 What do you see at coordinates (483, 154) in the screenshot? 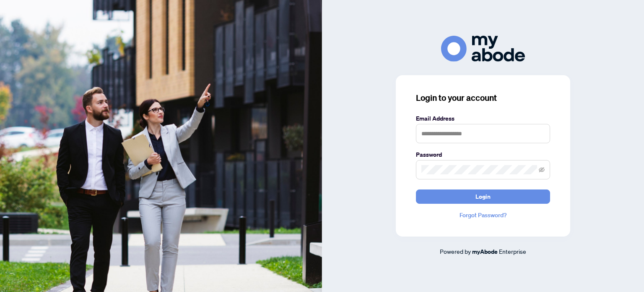
I see `label: Password` at bounding box center [483, 154].